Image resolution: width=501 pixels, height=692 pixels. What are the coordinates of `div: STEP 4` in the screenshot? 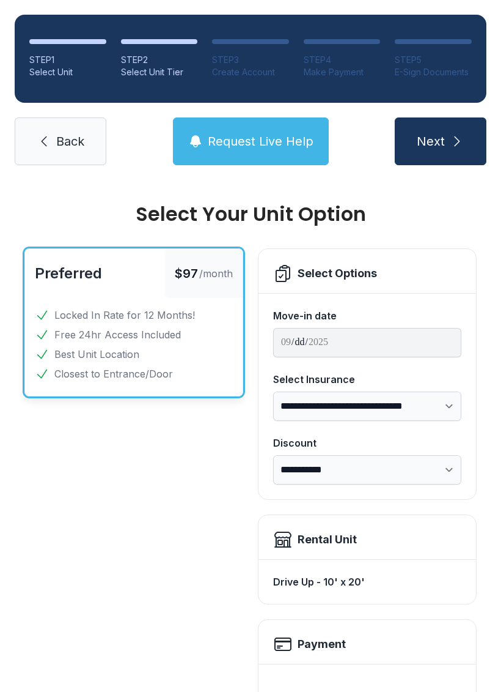 It's located at (342, 60).